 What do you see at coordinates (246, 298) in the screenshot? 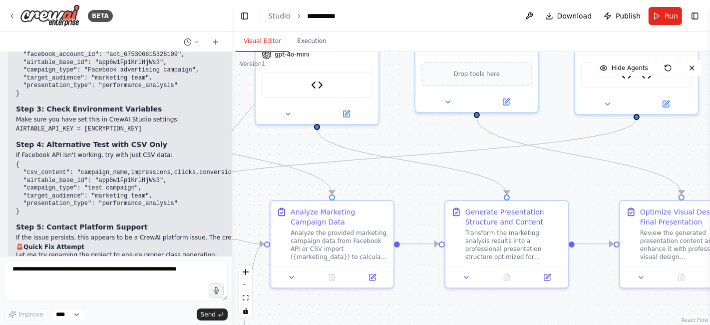
I see `button: fit view` at bounding box center [246, 298].